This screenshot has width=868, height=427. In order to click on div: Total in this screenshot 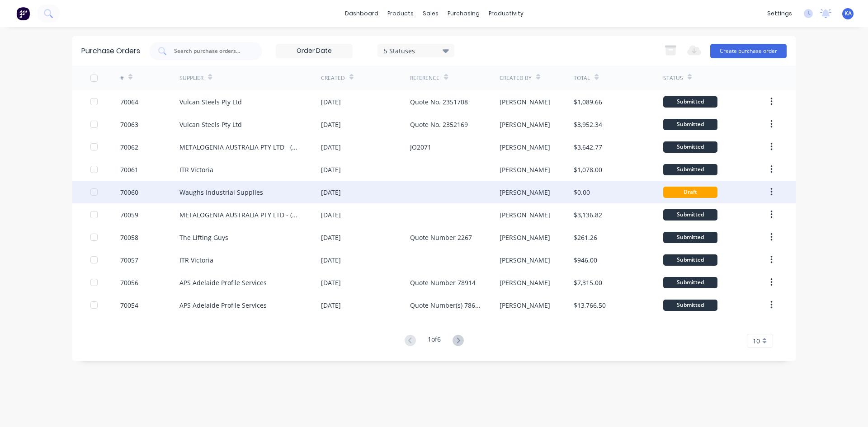, I will do `click(582, 78)`.